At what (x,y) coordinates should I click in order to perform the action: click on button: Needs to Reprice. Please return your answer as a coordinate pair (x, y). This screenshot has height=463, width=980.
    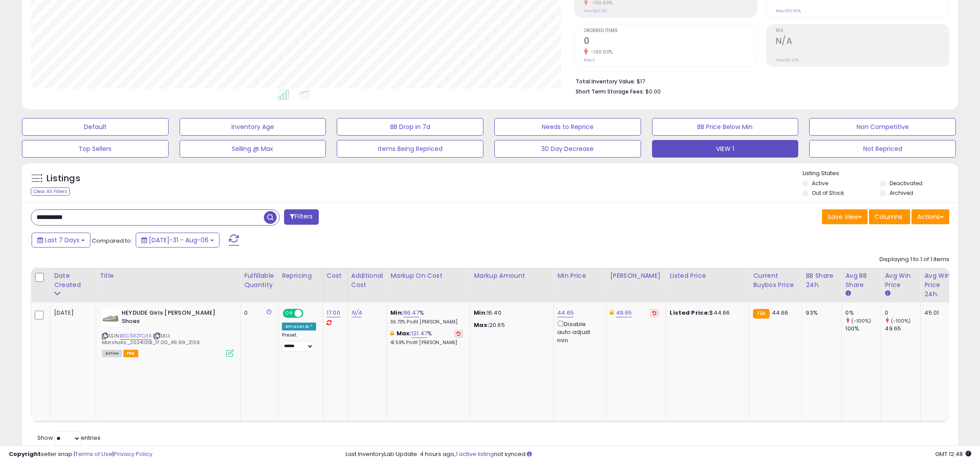
    Looking at the image, I should click on (568, 127).